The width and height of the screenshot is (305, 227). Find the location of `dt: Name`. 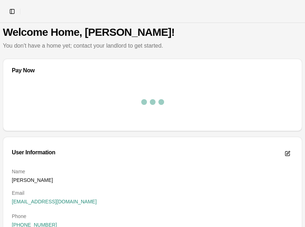

dt: Name is located at coordinates (153, 172).